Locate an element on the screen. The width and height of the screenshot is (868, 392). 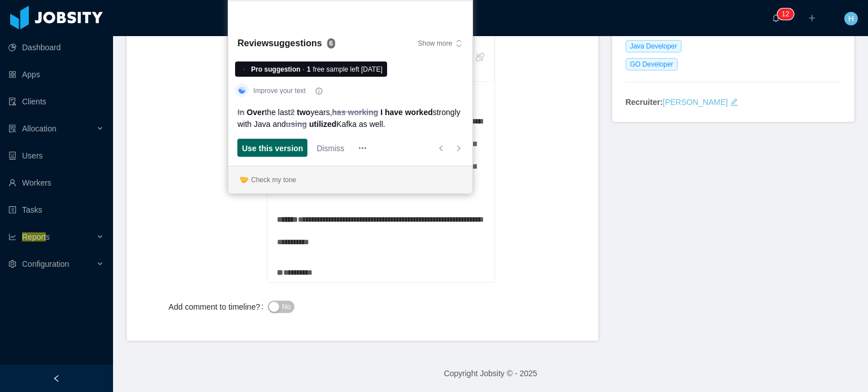
span: No is located at coordinates (286, 307).